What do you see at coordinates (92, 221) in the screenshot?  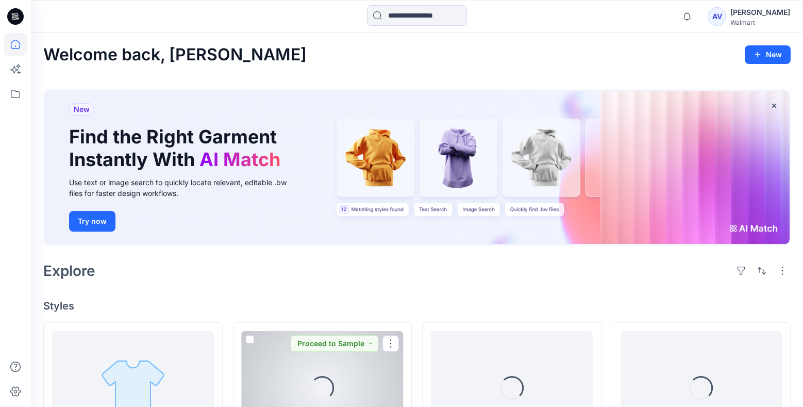 I see `a: Try now` at bounding box center [92, 221].